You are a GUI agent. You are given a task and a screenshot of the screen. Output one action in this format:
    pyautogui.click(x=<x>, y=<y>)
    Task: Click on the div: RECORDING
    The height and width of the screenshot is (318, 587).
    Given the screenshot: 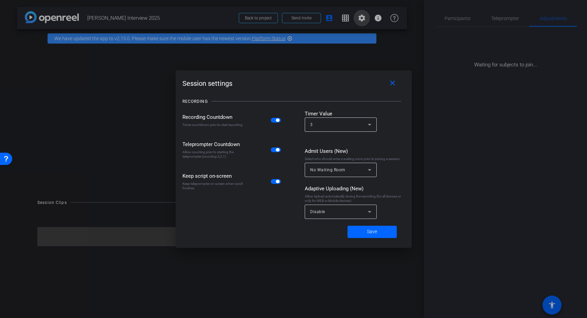 What is the action you would take?
    pyautogui.click(x=195, y=101)
    